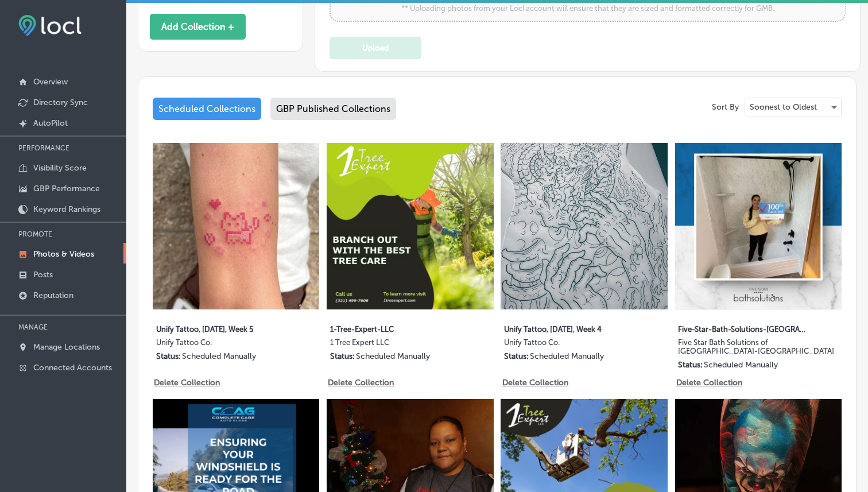  I want to click on p: Directory Sync, so click(60, 103).